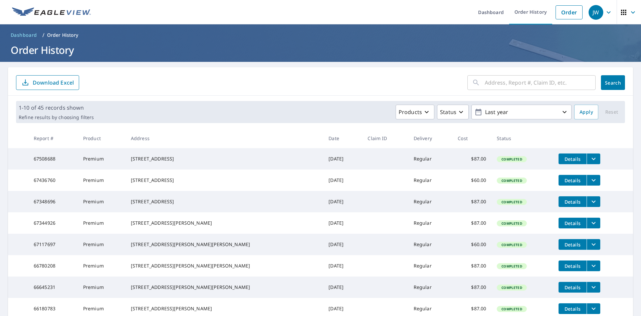 Image resolution: width=641 pixels, height=316 pixels. What do you see at coordinates (453, 112) in the screenshot?
I see `button: Status` at bounding box center [453, 112].